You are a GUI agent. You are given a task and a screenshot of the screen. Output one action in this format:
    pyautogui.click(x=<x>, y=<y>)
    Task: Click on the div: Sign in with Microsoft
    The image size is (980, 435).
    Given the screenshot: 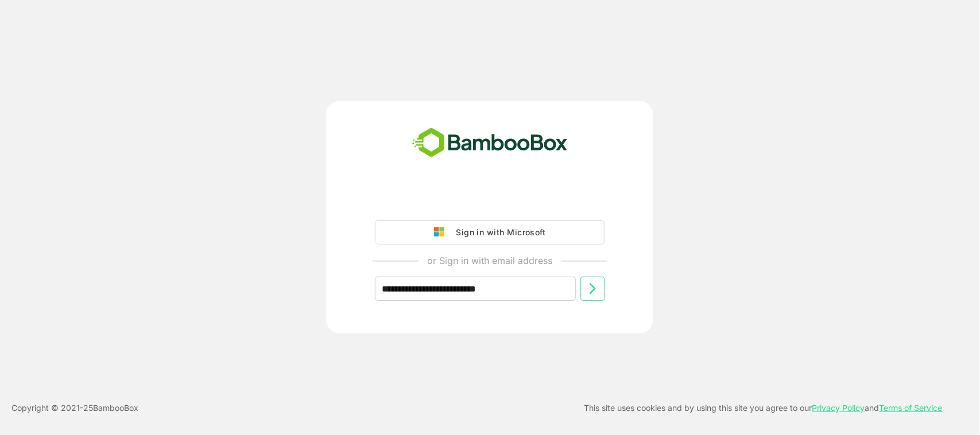 What is the action you would take?
    pyautogui.click(x=498, y=232)
    